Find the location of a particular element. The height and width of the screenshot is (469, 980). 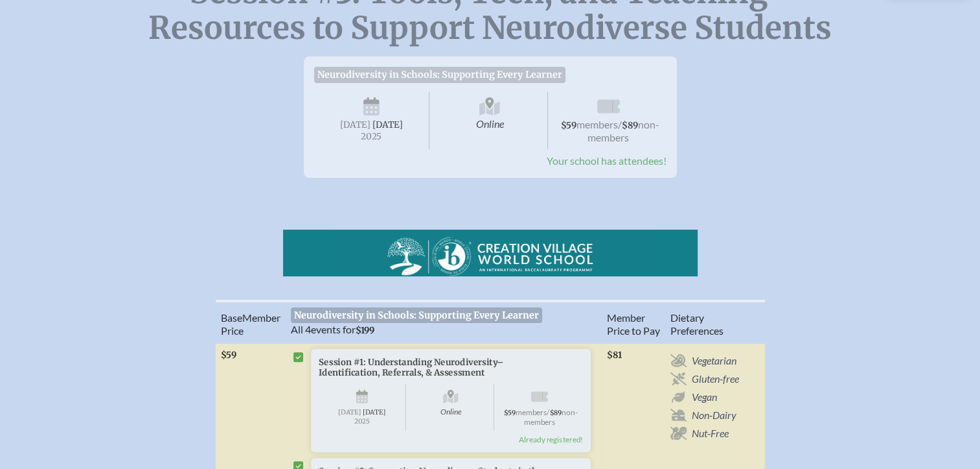

span: Nut-Free is located at coordinates (710, 433).